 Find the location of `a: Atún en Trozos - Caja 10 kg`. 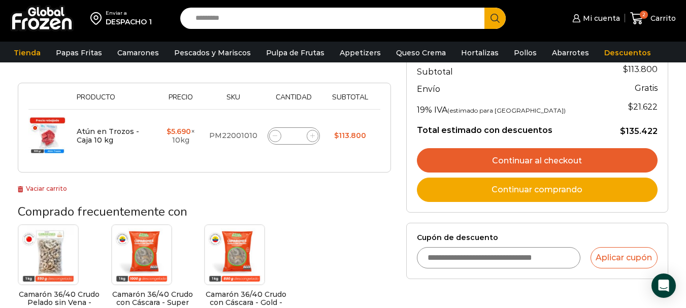

a: Atún en Trozos - Caja 10 kg is located at coordinates (108, 135).